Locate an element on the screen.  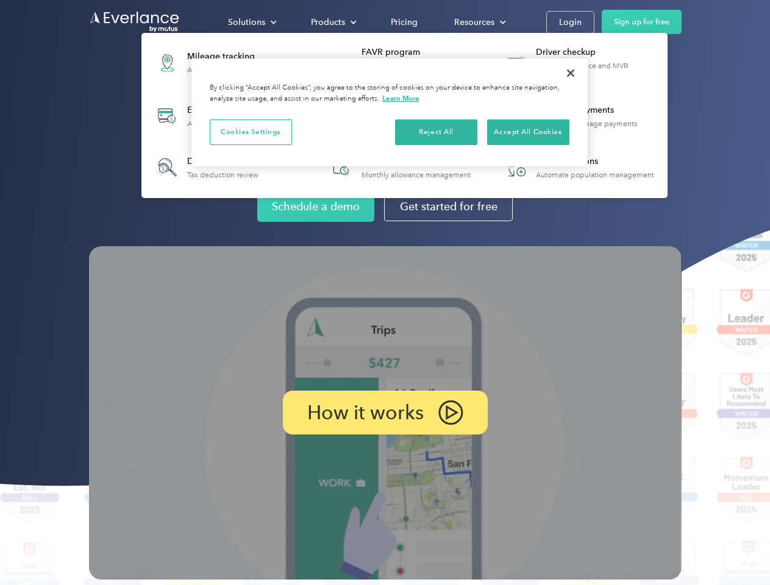
div: FAVR program is located at coordinates (424, 52).